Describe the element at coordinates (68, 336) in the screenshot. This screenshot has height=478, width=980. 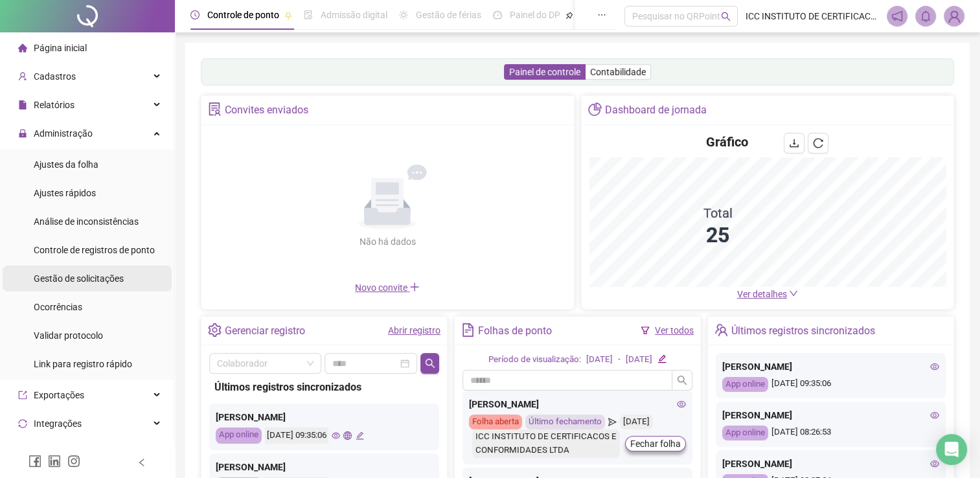
I see `span: Validar protocolo` at that location.